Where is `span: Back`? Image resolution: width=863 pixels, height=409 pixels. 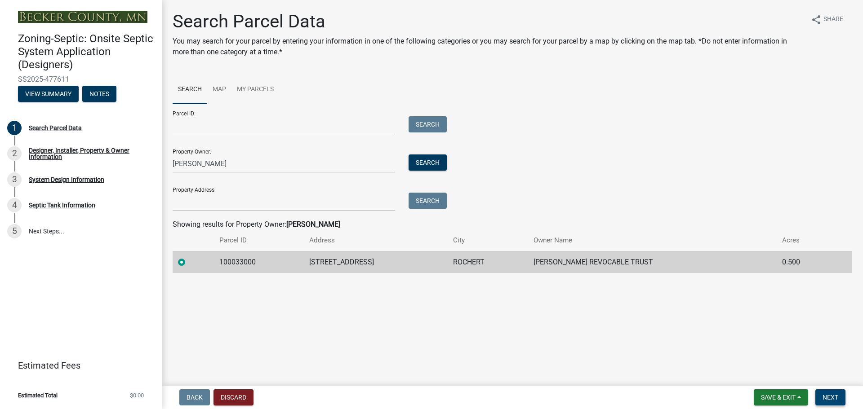
span: Back is located at coordinates (195, 398).